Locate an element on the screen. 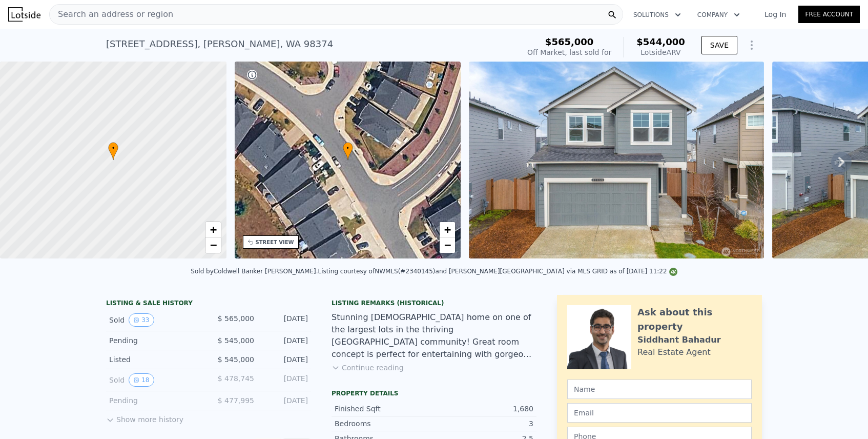 This screenshot has height=439, width=868. span: Search an address or region is located at coordinates (111, 14).